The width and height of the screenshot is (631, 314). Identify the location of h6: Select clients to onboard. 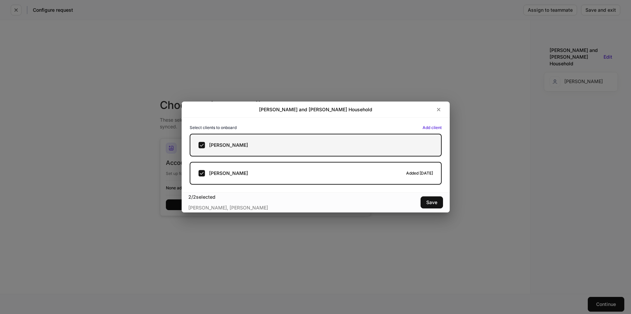
(213, 127).